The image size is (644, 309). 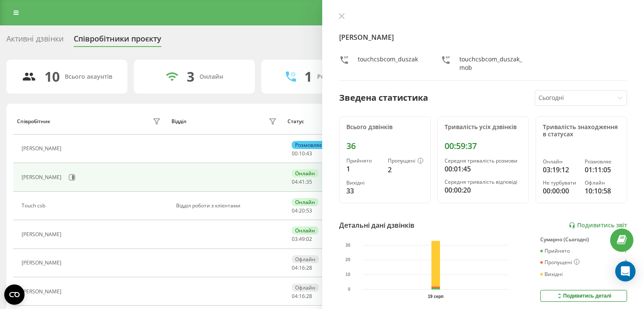 I want to click on text: 0, so click(x=349, y=290).